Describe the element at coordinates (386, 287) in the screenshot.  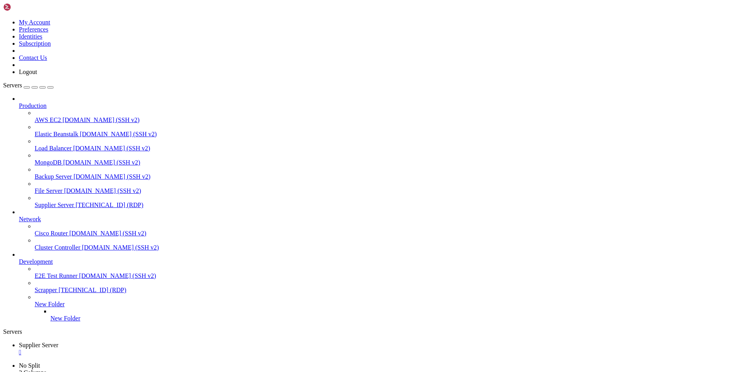
I see `li: Development` at that location.